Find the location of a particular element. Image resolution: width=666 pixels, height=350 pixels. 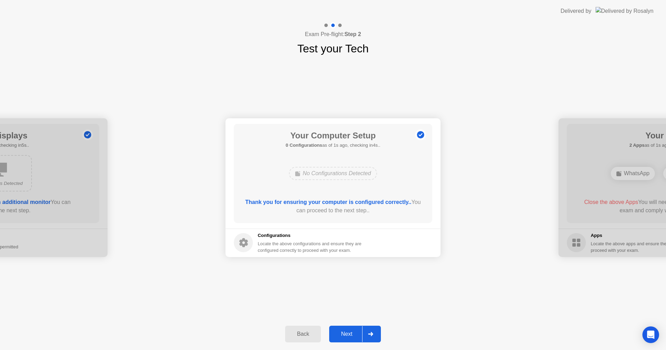

div: No Configurations Detected is located at coordinates (333, 173).